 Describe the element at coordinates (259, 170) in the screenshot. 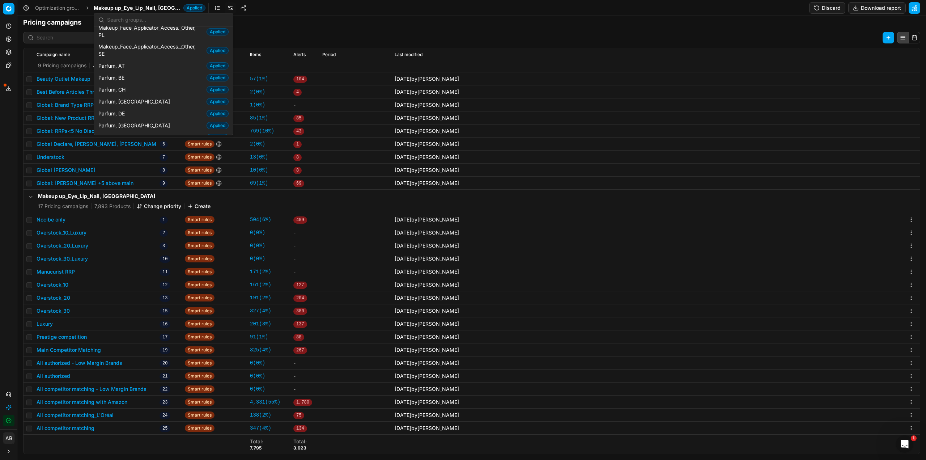

I see `a: 10(0%)` at that location.